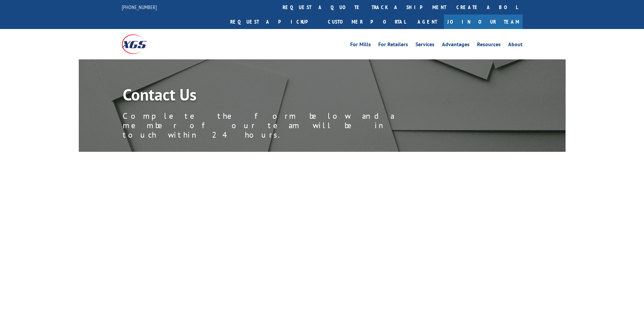  What do you see at coordinates (367, 22) in the screenshot?
I see `a: Customer Portal` at bounding box center [367, 22].